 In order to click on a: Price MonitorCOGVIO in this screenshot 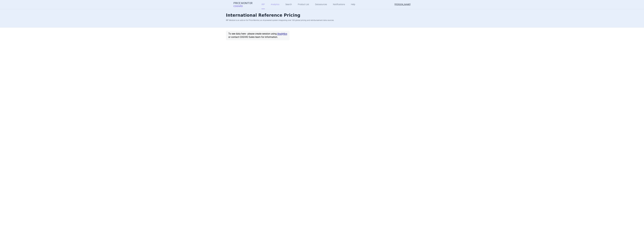, I will do `click(243, 5)`.